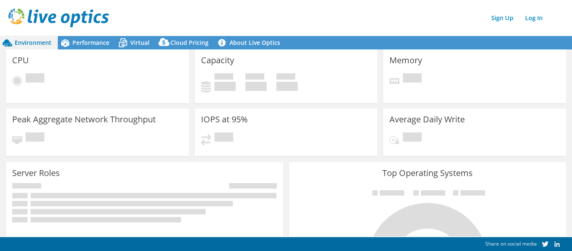 This screenshot has width=572, height=251. I want to click on span: Cloud Pricing, so click(189, 42).